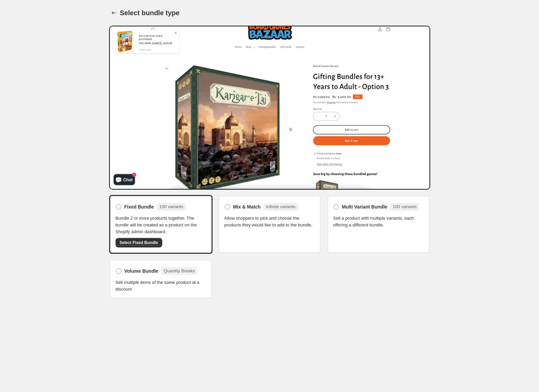 Image resolution: width=539 pixels, height=392 pixels. What do you see at coordinates (161, 225) in the screenshot?
I see `span: Bundle 2 or more products together. The bundle will be created as a product on the Shopify admin ...` at bounding box center [161, 225].